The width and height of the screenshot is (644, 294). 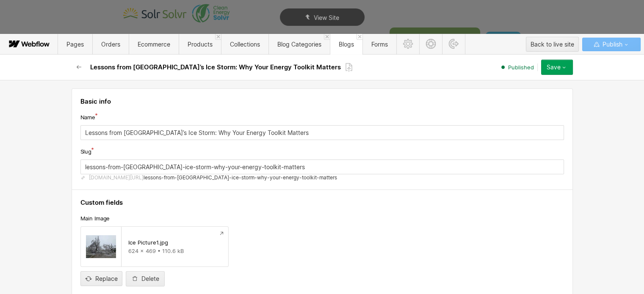 What do you see at coordinates (218, 37) in the screenshot?
I see `a: Close 'Products' tab` at bounding box center [218, 37].